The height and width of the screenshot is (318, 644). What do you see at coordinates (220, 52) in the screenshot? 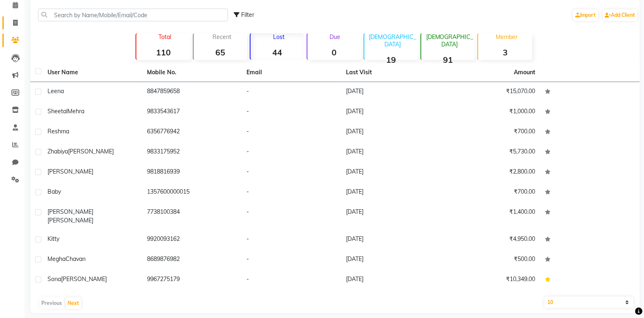
I see `strong: 65` at bounding box center [220, 52].